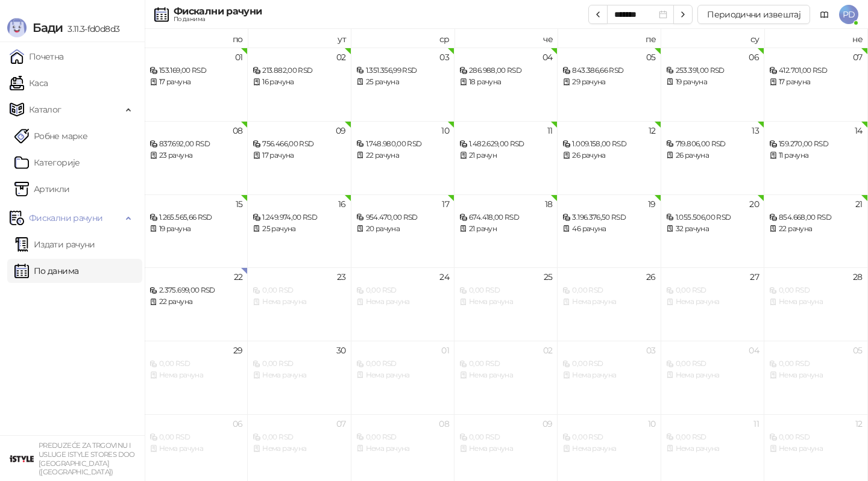 The width and height of the screenshot is (868, 481). I want to click on span: Фискални рачуни, so click(66, 218).